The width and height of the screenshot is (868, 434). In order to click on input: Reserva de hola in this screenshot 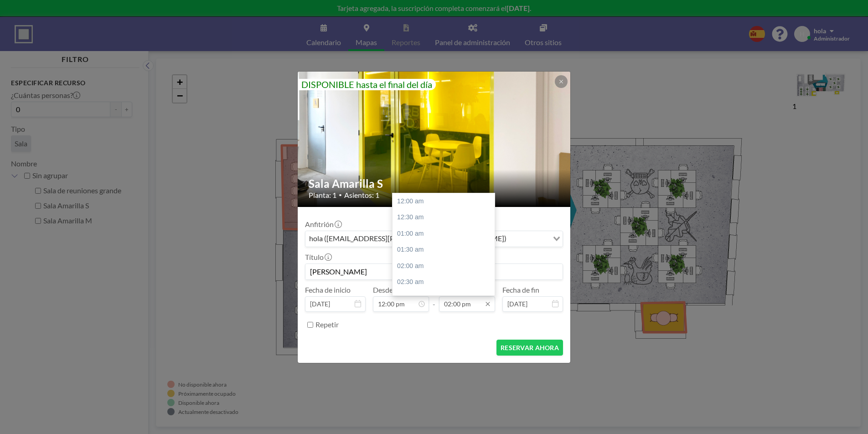, I will do `click(434, 272)`.